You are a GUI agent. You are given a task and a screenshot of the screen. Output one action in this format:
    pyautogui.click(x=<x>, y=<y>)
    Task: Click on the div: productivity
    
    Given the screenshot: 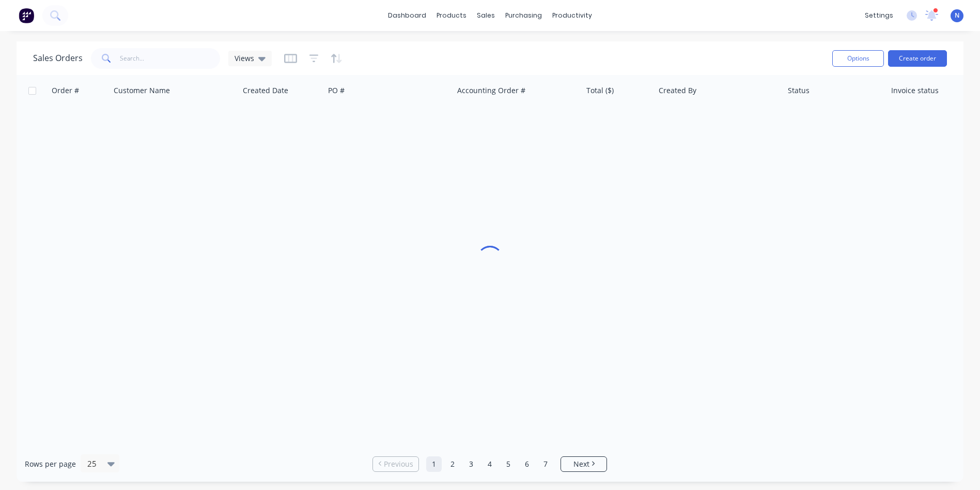 What is the action you would take?
    pyautogui.click(x=572, y=16)
    